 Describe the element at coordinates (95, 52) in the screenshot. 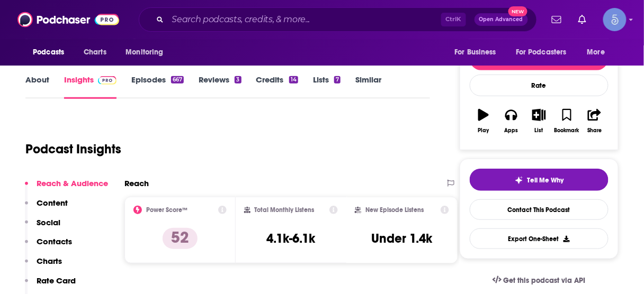

I see `a: Charts` at that location.